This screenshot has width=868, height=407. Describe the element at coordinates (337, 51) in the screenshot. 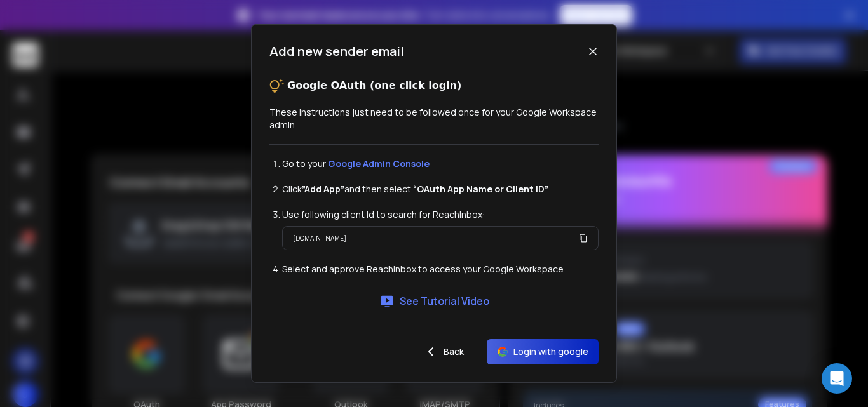

I see `h1: Add new sender email` at that location.